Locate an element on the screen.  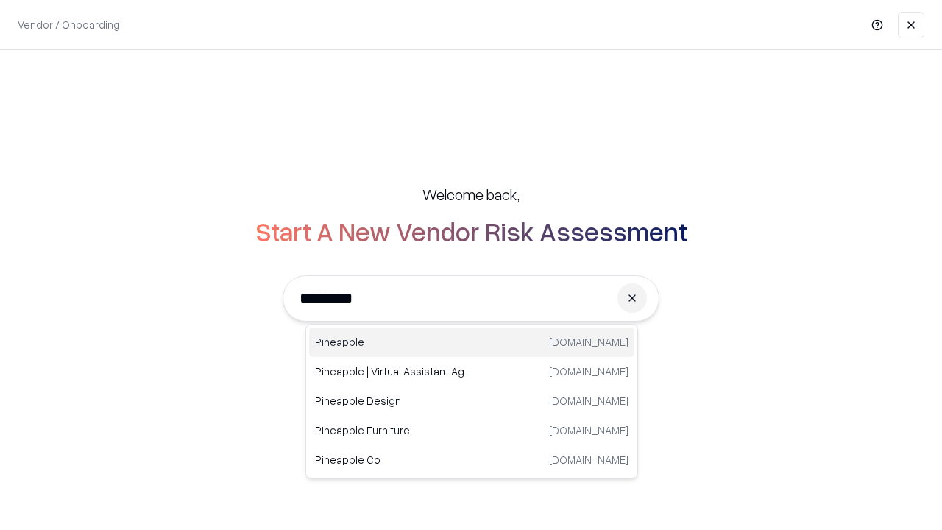
p: Pineapple is located at coordinates (393, 342).